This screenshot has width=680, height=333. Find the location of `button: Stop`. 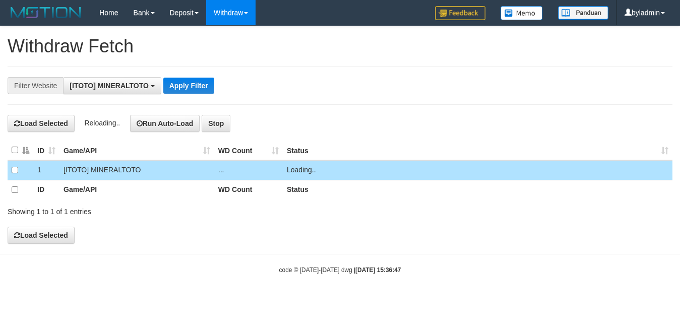

button: Stop is located at coordinates (216, 123).